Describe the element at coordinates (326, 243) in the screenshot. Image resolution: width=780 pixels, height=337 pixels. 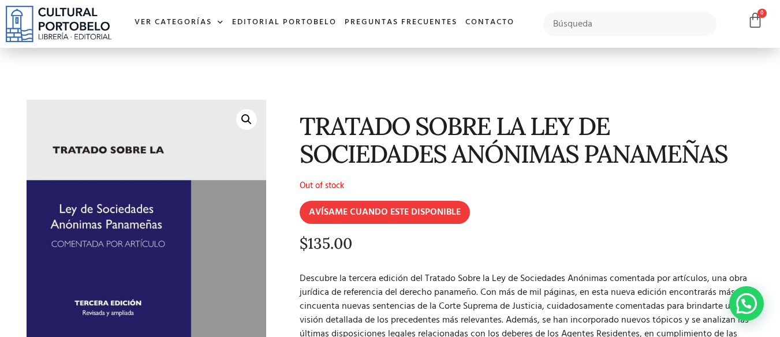
I see `bdi: 135.00` at that location.